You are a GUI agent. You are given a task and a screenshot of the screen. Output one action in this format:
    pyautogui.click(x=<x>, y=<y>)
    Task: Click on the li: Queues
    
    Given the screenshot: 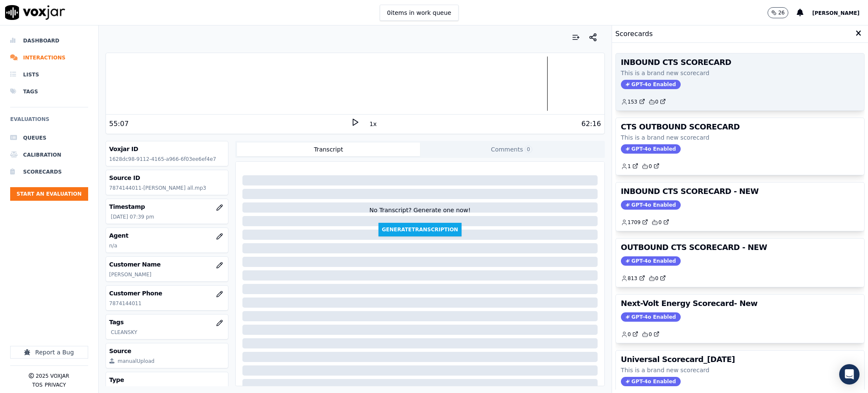 What is the action you would take?
    pyautogui.click(x=49, y=138)
    